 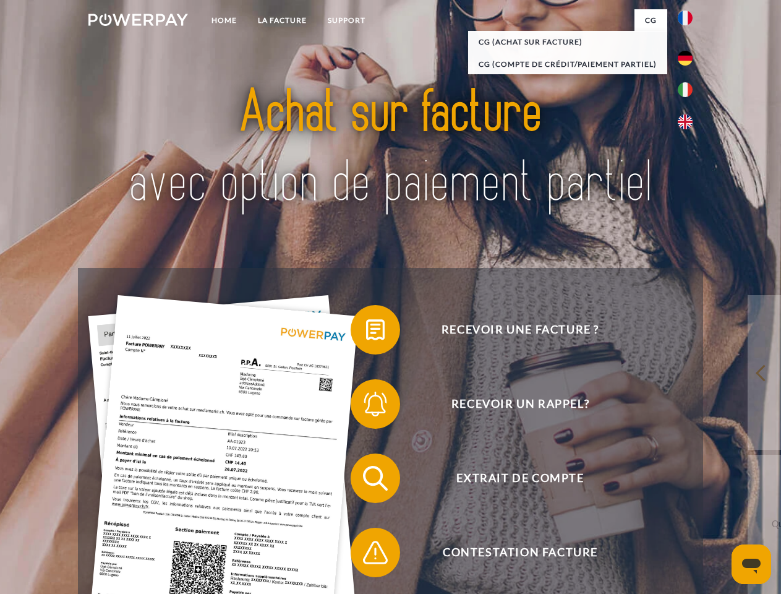 I want to click on img: qb_warning.svg, so click(x=375, y=552).